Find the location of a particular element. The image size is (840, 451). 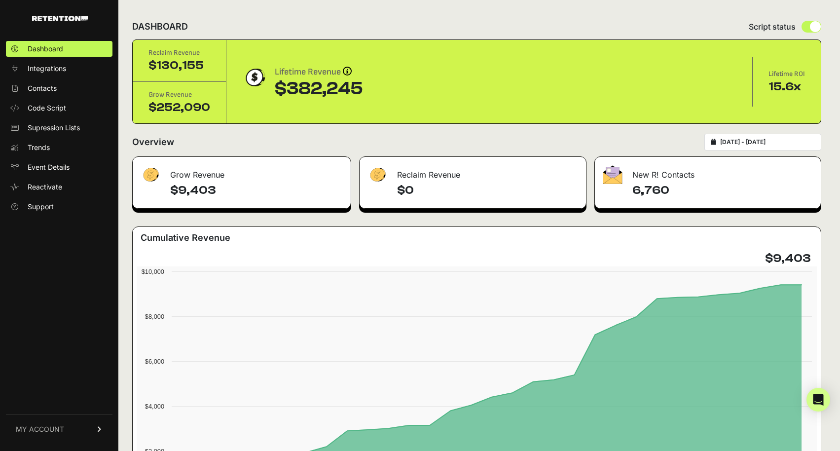

img: dollar-coin-05c43ed7efb7bc0c12610022525b4bbbb207c7efeef5aecc26f025e68dcafac9.png is located at coordinates (255, 77).